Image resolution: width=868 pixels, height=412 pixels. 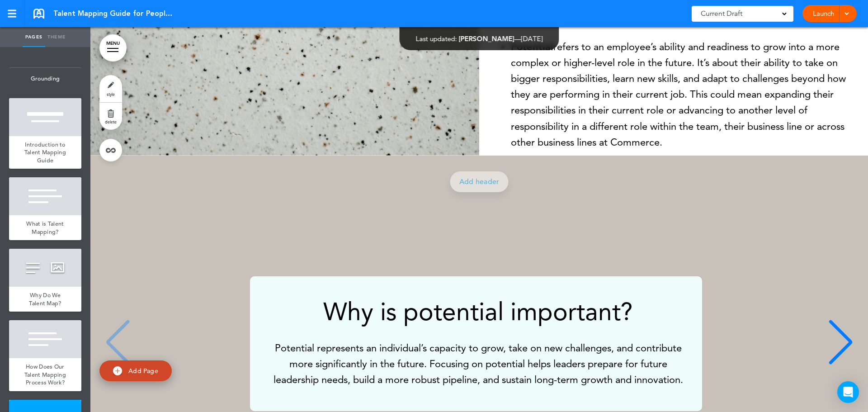 What do you see at coordinates (479, 182) in the screenshot?
I see `a: Add header` at bounding box center [479, 182].